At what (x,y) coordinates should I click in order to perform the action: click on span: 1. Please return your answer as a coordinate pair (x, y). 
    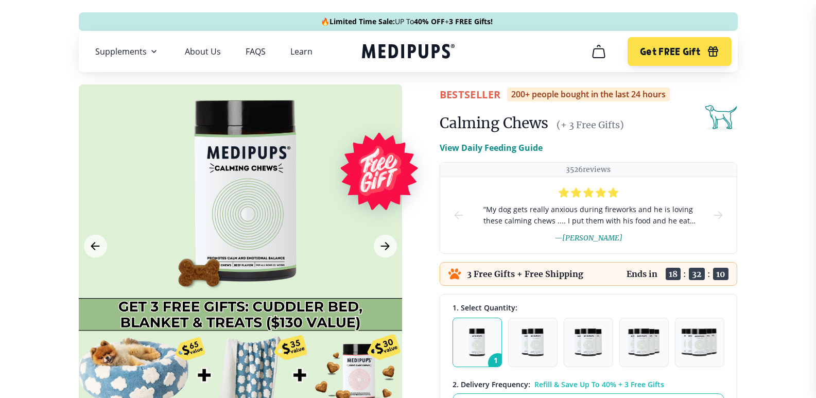
    Looking at the image, I should click on (498, 363).